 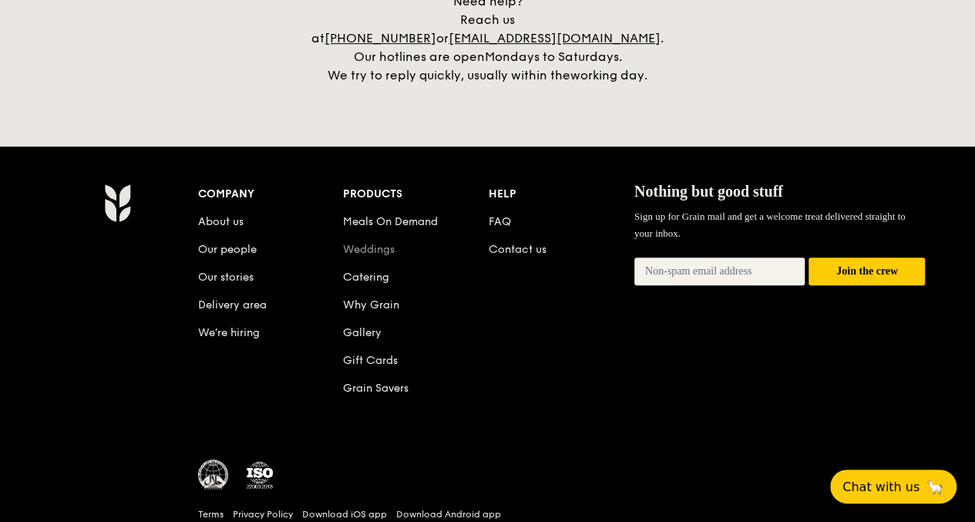 I want to click on a: Gift Cards, so click(x=370, y=360).